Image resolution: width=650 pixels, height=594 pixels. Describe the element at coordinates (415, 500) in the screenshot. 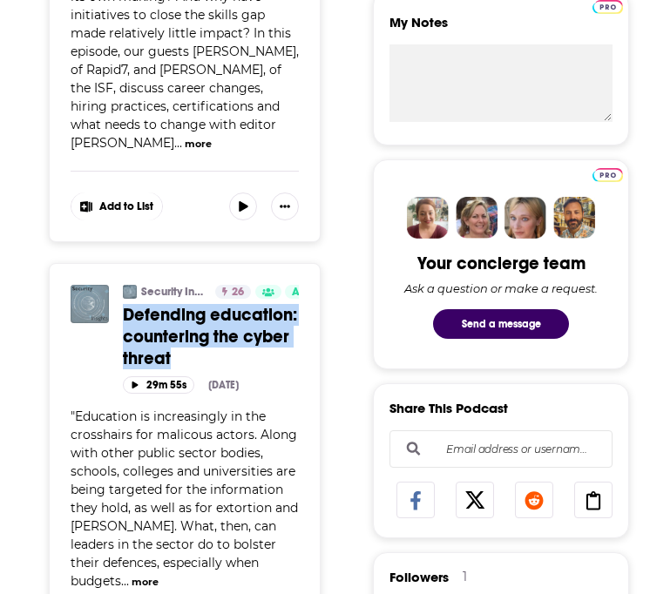

I see `a: Share on Facebook` at that location.